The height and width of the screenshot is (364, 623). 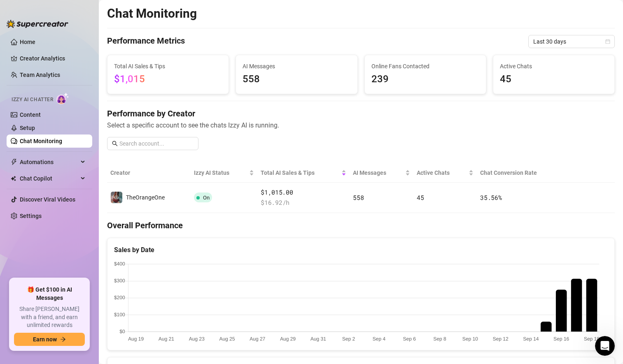 I want to click on span: Select a specific account to see the chats Izzy AI is running., so click(x=360, y=125).